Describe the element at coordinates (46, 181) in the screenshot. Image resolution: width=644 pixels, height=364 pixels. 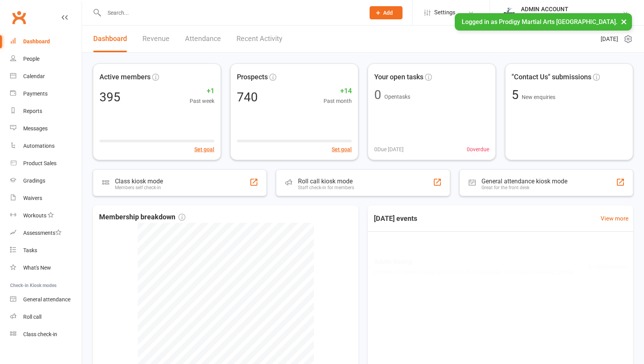
I see `a: Gradings` at that location.